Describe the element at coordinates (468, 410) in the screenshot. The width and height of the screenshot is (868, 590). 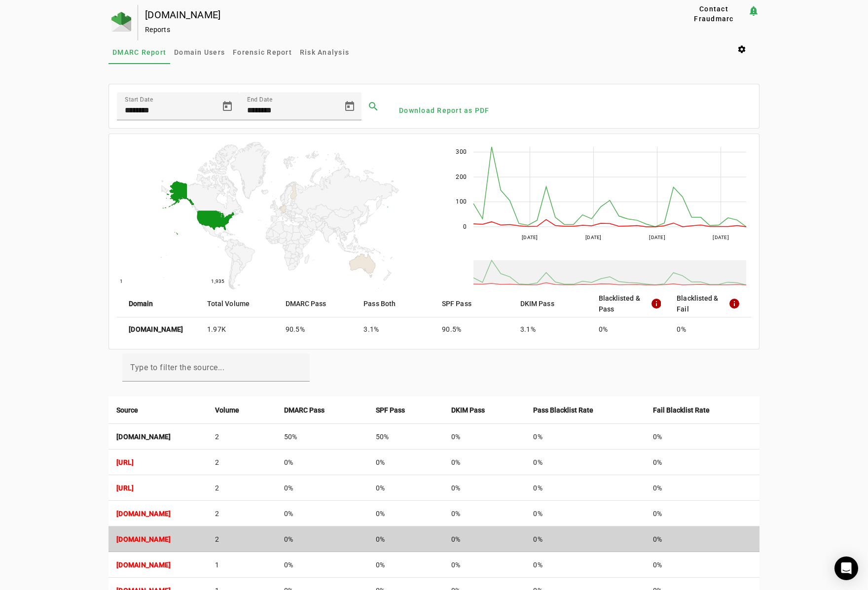
I see `strong: DKIM Pass` at that location.